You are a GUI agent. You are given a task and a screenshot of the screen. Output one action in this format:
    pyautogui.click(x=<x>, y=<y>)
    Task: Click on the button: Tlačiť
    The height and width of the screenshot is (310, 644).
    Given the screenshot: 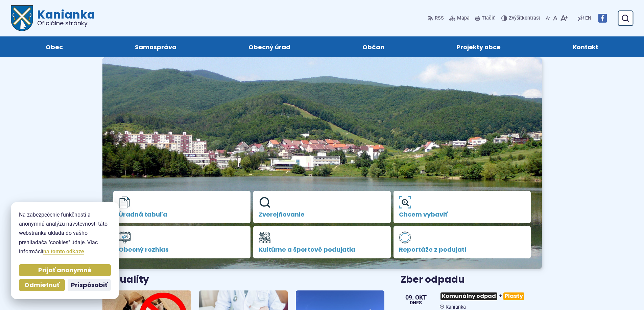 What is the action you would take?
    pyautogui.click(x=485, y=18)
    